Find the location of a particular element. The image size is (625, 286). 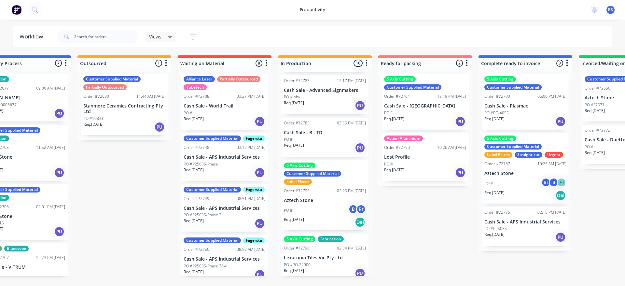

p: PO #PO-22900 is located at coordinates (297, 265).